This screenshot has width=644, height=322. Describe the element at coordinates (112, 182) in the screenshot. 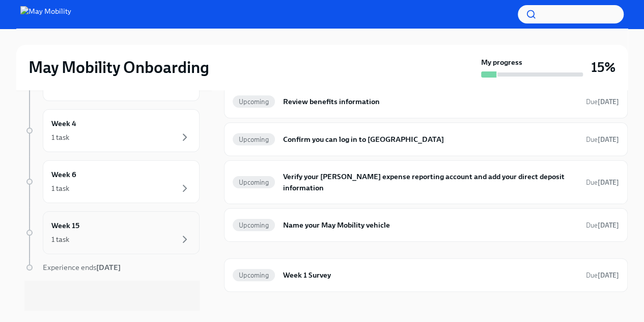

I see `a: Week 61 task` at that location.